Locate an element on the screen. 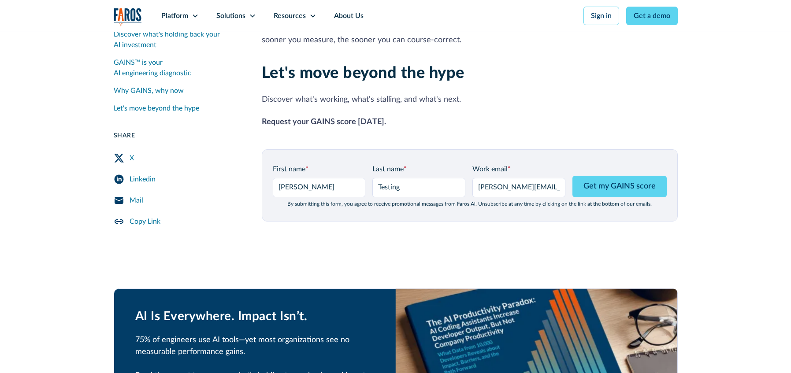 This screenshot has width=791, height=373. div: Mail is located at coordinates (136, 201).